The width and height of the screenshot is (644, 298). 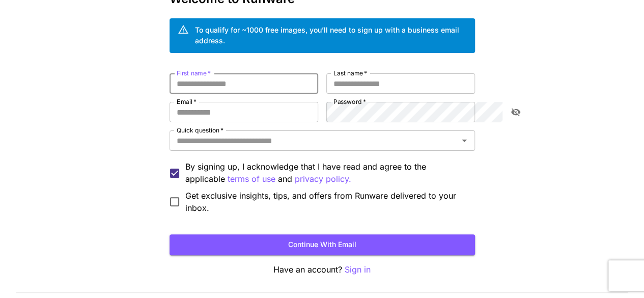 What do you see at coordinates (322, 269) in the screenshot?
I see `p: Have an account?` at bounding box center [322, 269].